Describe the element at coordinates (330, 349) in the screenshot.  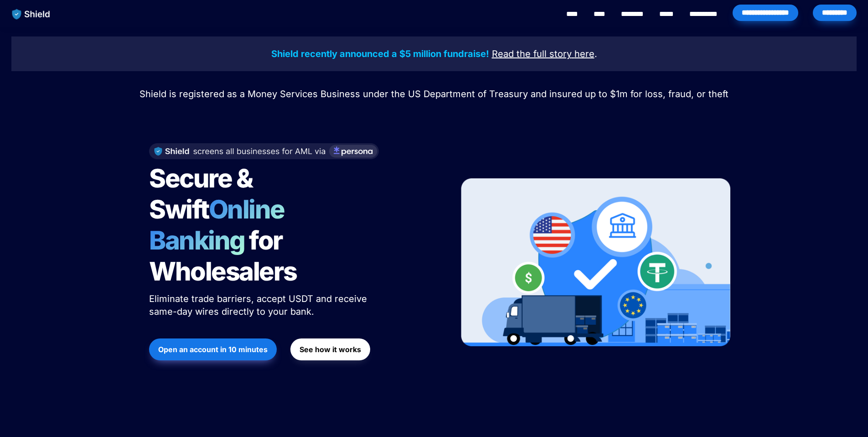
I see `button: See how it works` at that location.